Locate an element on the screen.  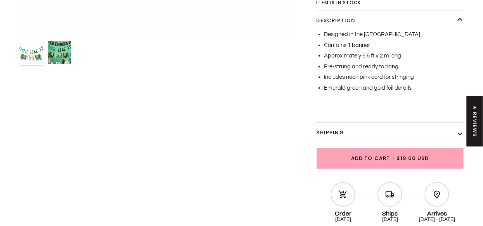
div: Arrives is located at coordinates (437, 212).